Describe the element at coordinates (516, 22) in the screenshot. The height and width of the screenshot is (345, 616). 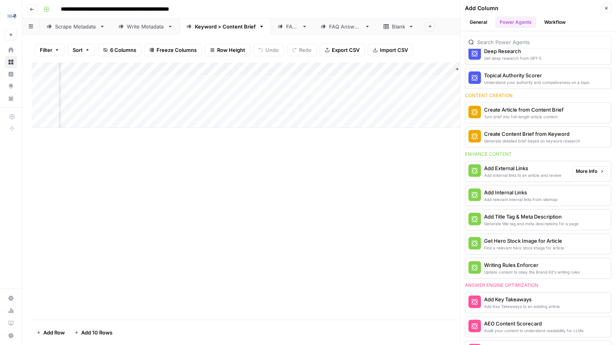
I see `button: Power Agents` at that location.